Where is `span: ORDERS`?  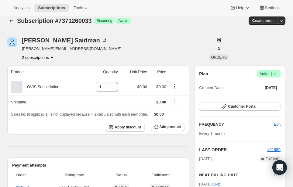
span: ORDERS is located at coordinates (219, 57).